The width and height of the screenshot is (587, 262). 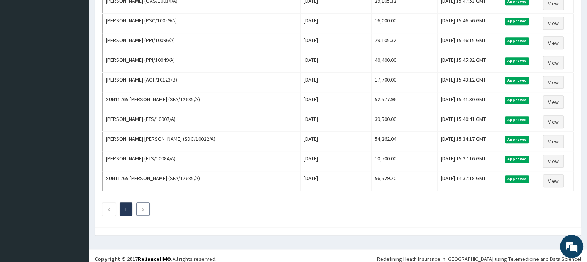 I want to click on div: Chat with us now, so click(x=85, y=48).